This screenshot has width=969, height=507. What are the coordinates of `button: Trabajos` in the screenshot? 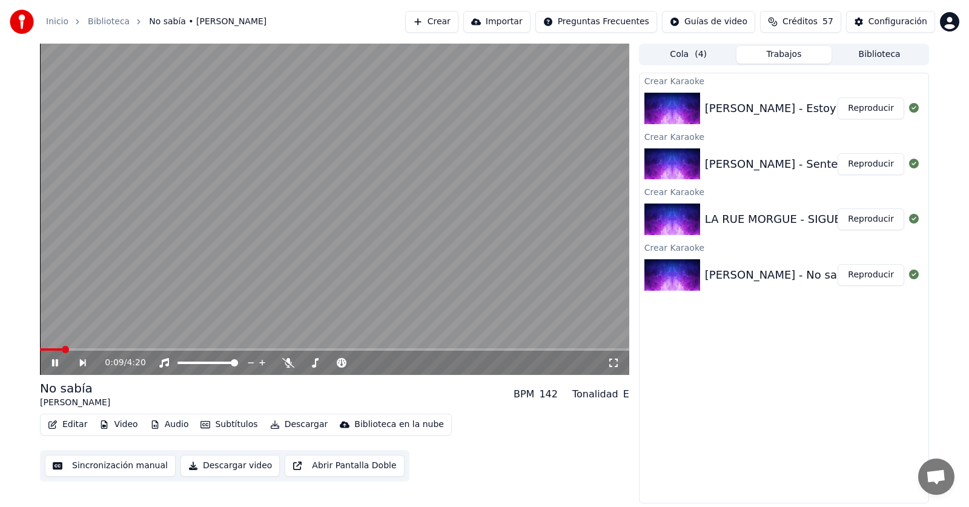 It's located at (784, 54).